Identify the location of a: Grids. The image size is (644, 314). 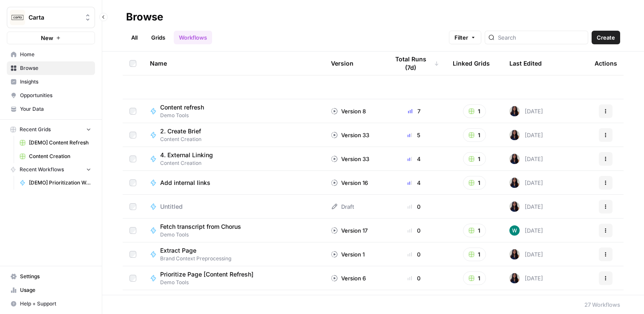
(158, 37).